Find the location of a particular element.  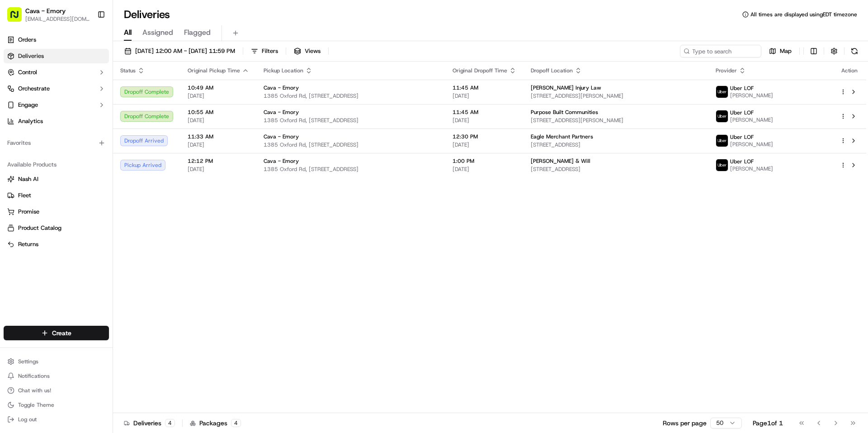

span: Pickup Location is located at coordinates (284, 70).